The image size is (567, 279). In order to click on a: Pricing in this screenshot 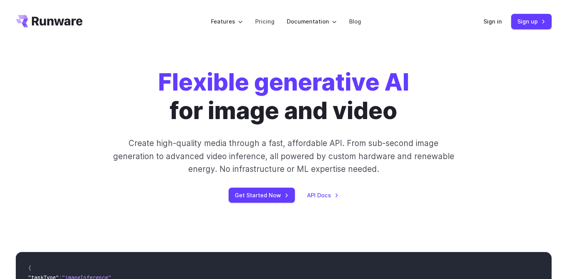, I will do `click(265, 21)`.